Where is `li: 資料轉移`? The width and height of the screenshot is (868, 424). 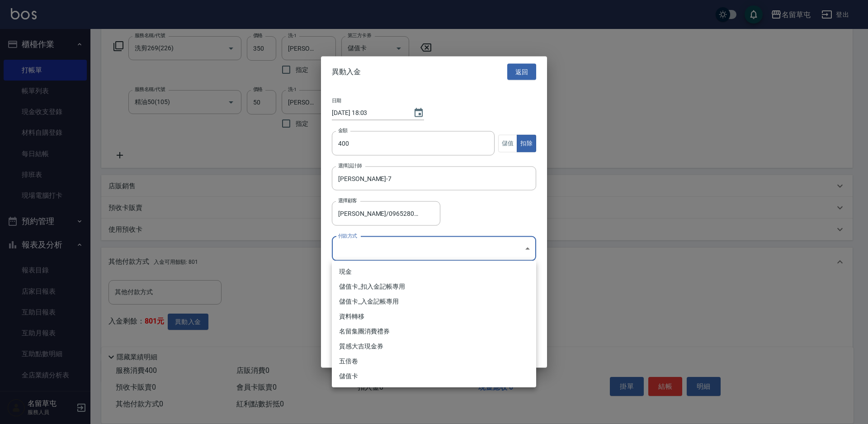 li: 資料轉移 is located at coordinates (434, 317).